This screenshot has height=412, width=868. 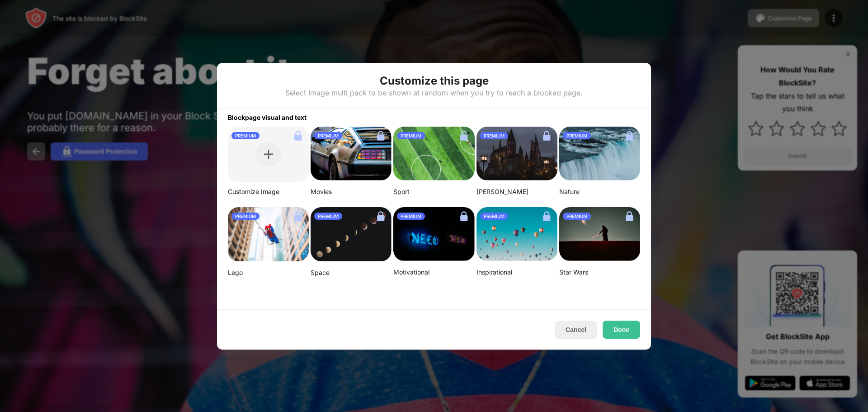 I want to click on div: Star Wars, so click(x=600, y=272).